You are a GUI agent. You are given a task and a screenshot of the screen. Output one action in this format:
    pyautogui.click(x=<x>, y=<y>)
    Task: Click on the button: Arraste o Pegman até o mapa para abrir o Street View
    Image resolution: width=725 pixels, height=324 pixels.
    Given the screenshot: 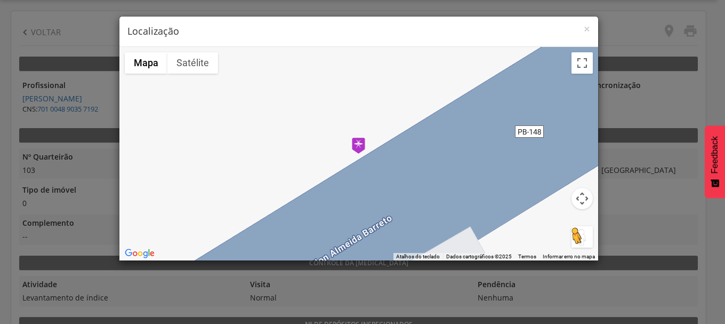 What is the action you would take?
    pyautogui.click(x=582, y=237)
    